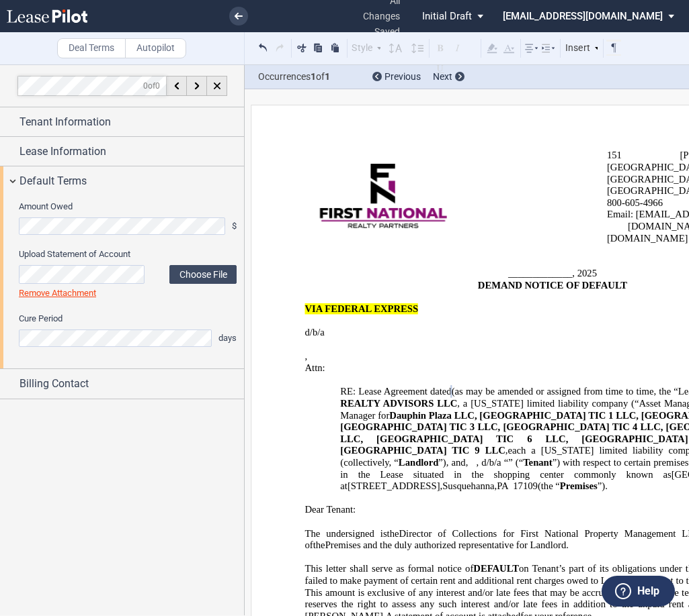  I want to click on button: Toggle Control Characters, so click(614, 48).